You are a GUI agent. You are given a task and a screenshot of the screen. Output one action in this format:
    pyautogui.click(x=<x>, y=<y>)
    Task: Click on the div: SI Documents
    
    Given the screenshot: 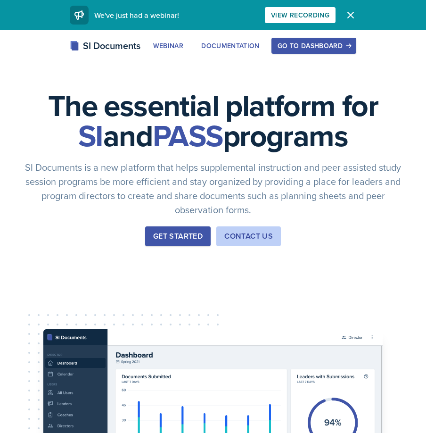 What is the action you would take?
    pyautogui.click(x=105, y=46)
    